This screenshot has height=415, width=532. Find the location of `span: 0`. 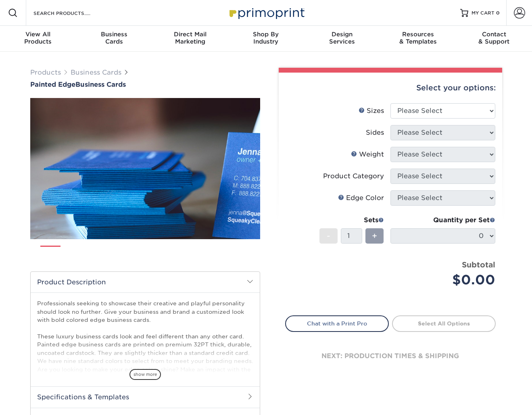

span: 0 is located at coordinates (498, 13).